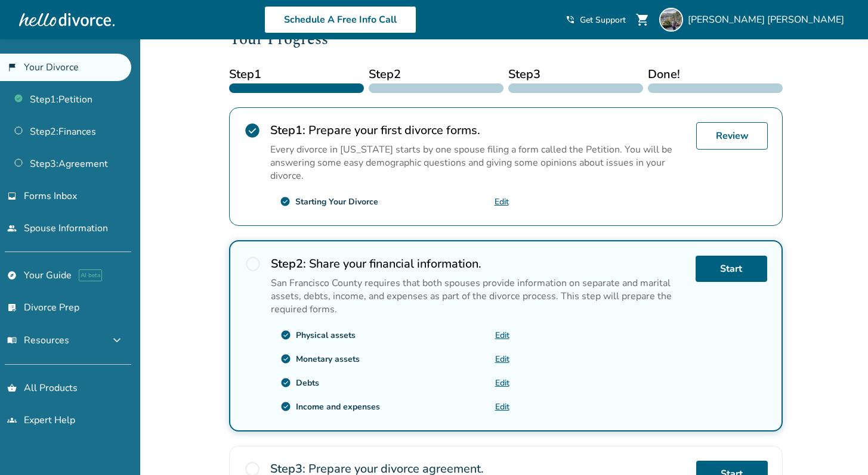 This screenshot has height=475, width=868. I want to click on h2: Prepare your first divorce forms., so click(478, 130).